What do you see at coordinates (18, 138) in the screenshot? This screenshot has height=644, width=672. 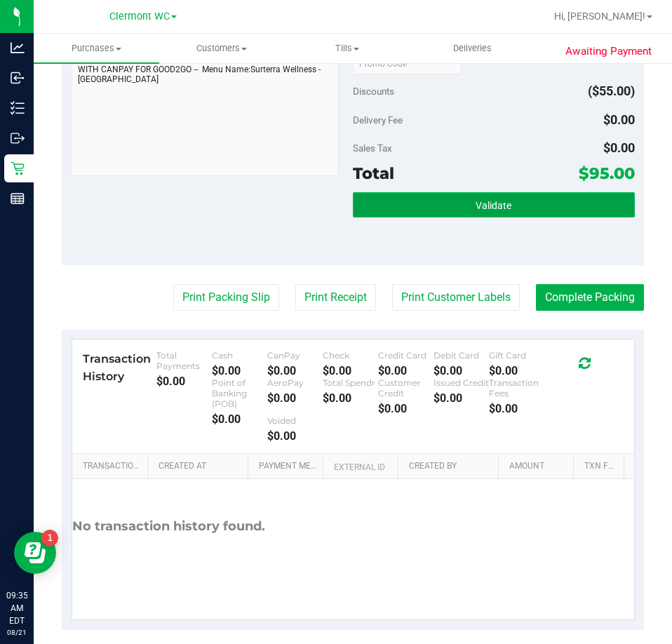 I see `inline-svg: Outbound` at bounding box center [18, 138].